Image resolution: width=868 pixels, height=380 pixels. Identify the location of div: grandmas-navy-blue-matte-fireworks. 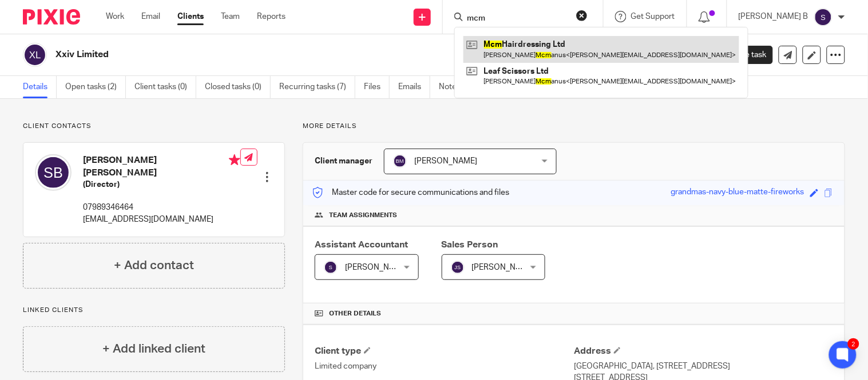
(738, 193).